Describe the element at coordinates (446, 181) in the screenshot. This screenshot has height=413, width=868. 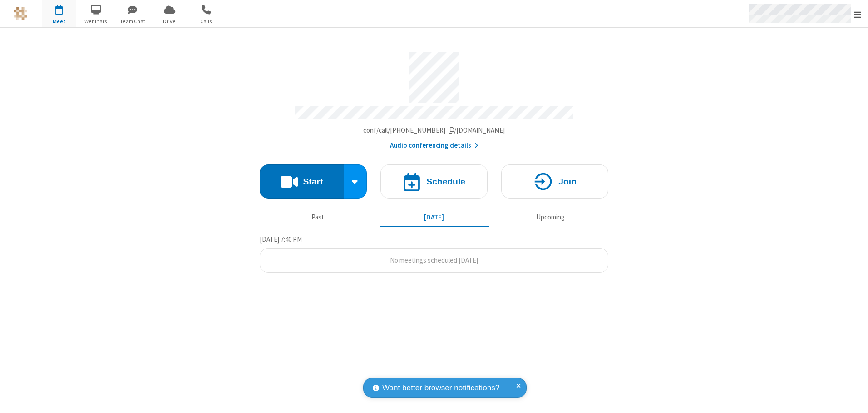
I see `h4: Schedule` at that location.